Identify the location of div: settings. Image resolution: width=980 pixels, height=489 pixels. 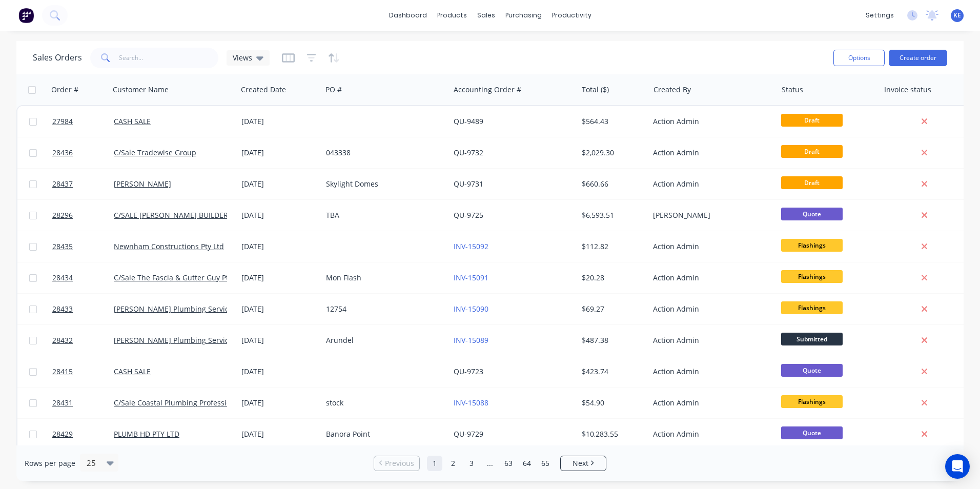
(880, 15).